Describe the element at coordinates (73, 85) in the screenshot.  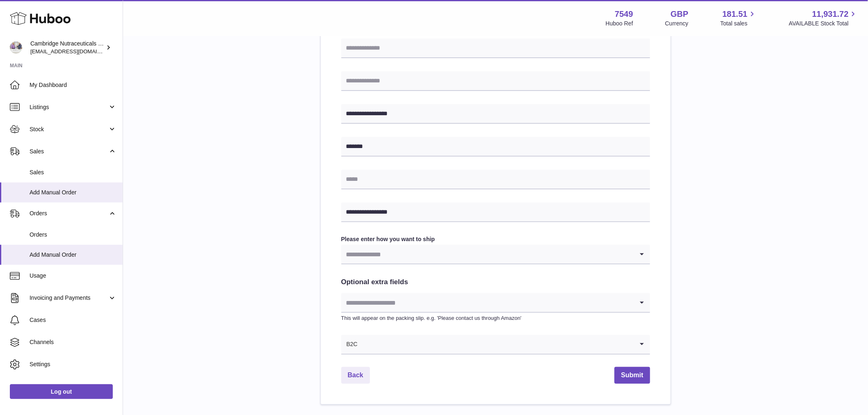
I see `span: My Dashboard` at that location.